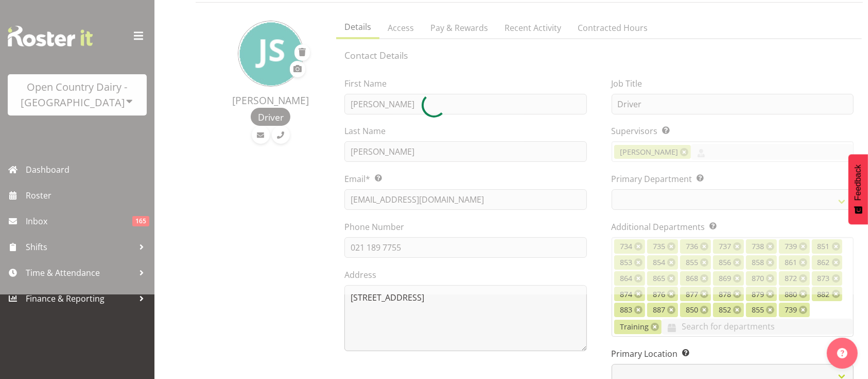  Describe the element at coordinates (858, 183) in the screenshot. I see `span: Feedback` at that location.